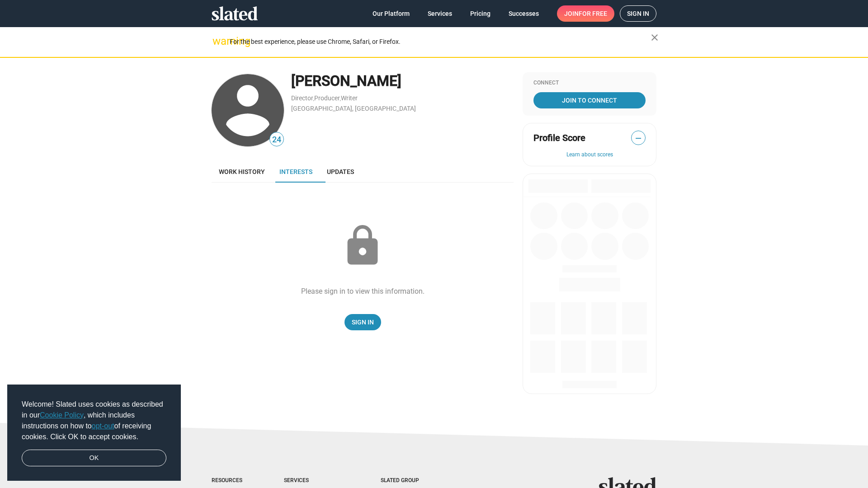 The image size is (868, 488). Describe the element at coordinates (242, 172) in the screenshot. I see `span: Work history` at that location.